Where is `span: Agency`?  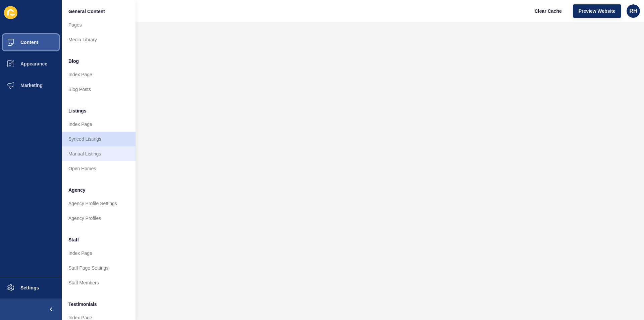 span: Agency is located at coordinates (77, 190).